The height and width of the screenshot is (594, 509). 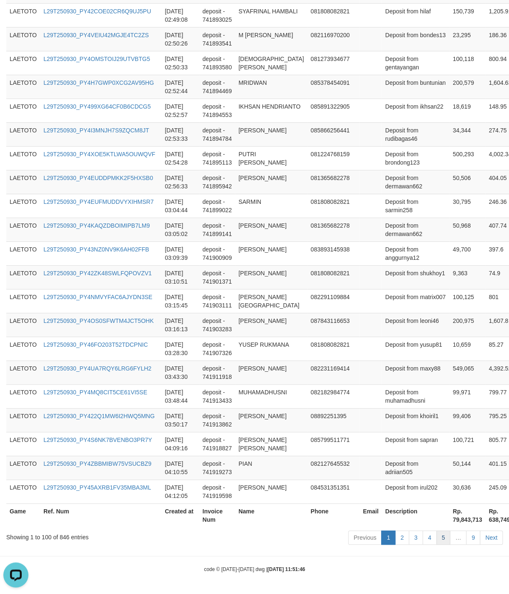 What do you see at coordinates (23, 515) in the screenshot?
I see `th: Game` at bounding box center [23, 515].